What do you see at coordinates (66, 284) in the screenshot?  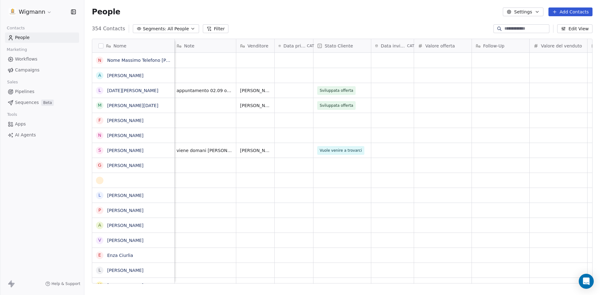 I see `span: Help & Support` at bounding box center [66, 284].